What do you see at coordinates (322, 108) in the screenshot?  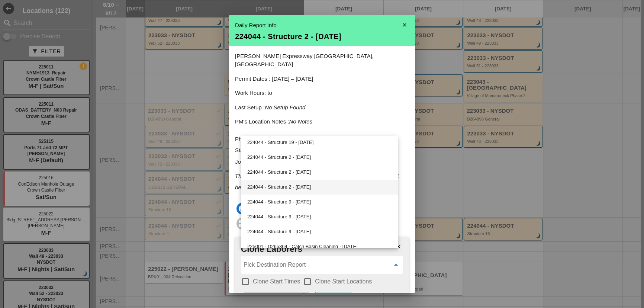 I see `p: Last Setup :` at bounding box center [322, 108].